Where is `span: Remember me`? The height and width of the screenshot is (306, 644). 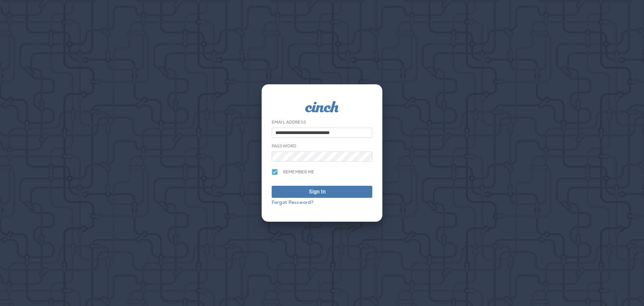
span: Remember me is located at coordinates (299, 172).